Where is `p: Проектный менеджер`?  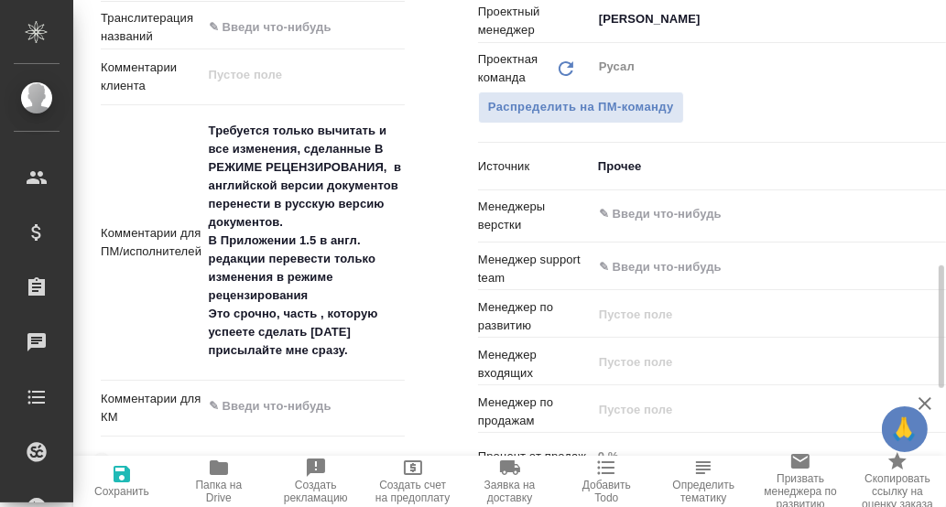
p: Проектный менеджер is located at coordinates (535, 21).